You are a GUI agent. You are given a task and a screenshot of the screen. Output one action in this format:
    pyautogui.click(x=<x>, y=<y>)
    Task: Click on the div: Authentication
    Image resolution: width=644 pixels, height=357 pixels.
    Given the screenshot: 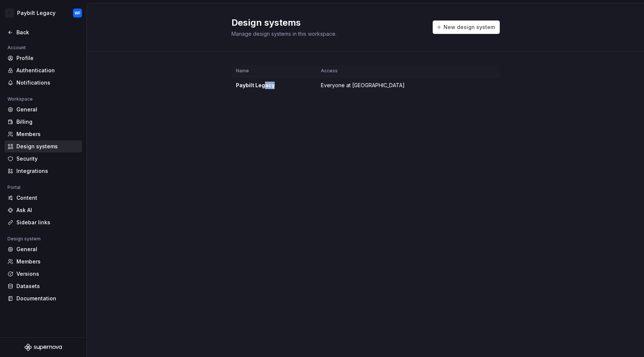 What is the action you would take?
    pyautogui.click(x=47, y=70)
    